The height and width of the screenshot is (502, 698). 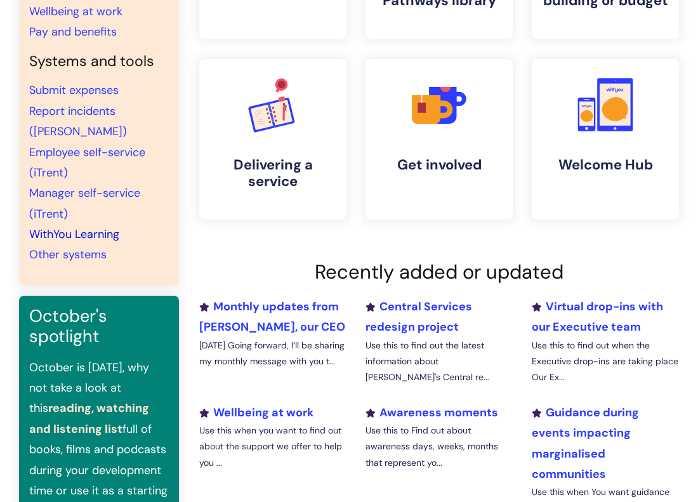 What do you see at coordinates (431, 412) in the screenshot?
I see `a: Awareness moments` at bounding box center [431, 412].